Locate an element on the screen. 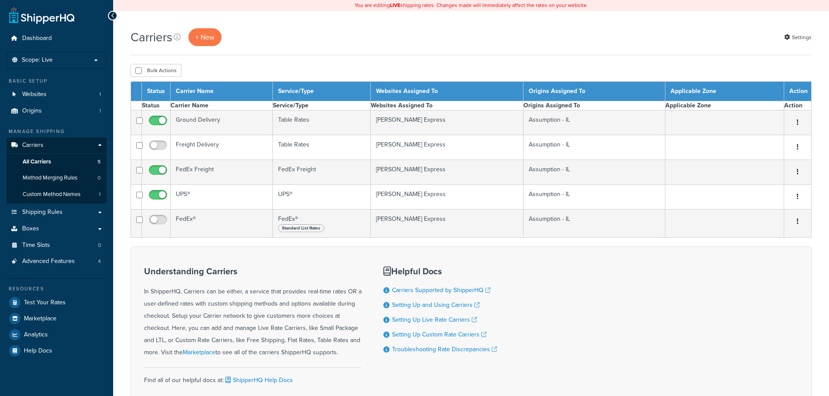 This screenshot has height=396, width=829. span: Test Your Rates is located at coordinates (45, 303).